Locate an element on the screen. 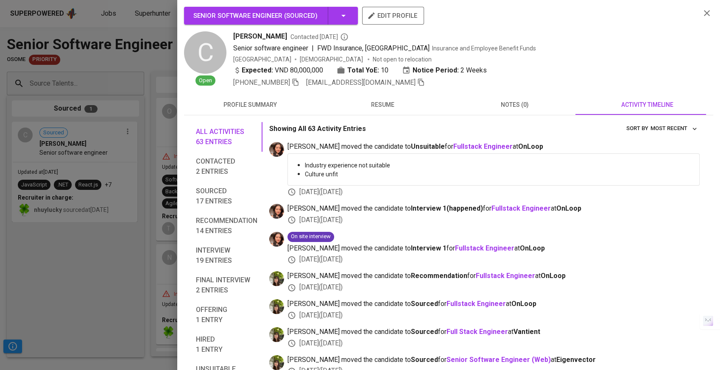 This screenshot has width=720, height=370. div: VND 80,000,000 is located at coordinates (278, 70).